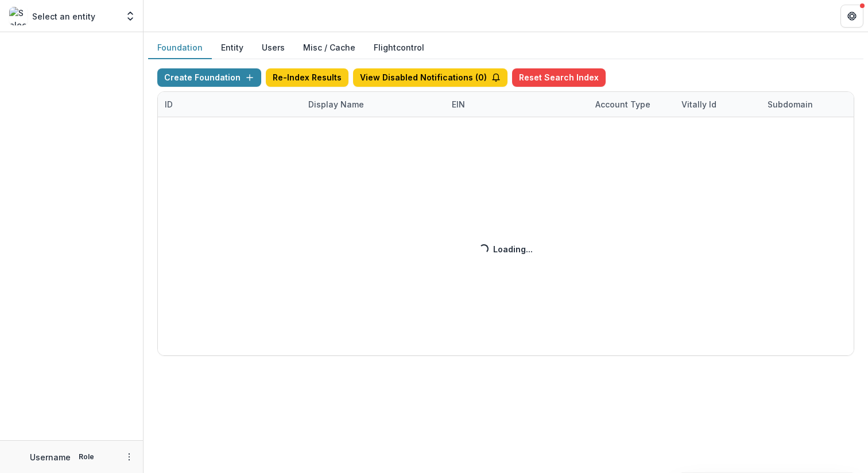 This screenshot has height=473, width=868. Describe the element at coordinates (18, 16) in the screenshot. I see `img: Select an entity` at that location.